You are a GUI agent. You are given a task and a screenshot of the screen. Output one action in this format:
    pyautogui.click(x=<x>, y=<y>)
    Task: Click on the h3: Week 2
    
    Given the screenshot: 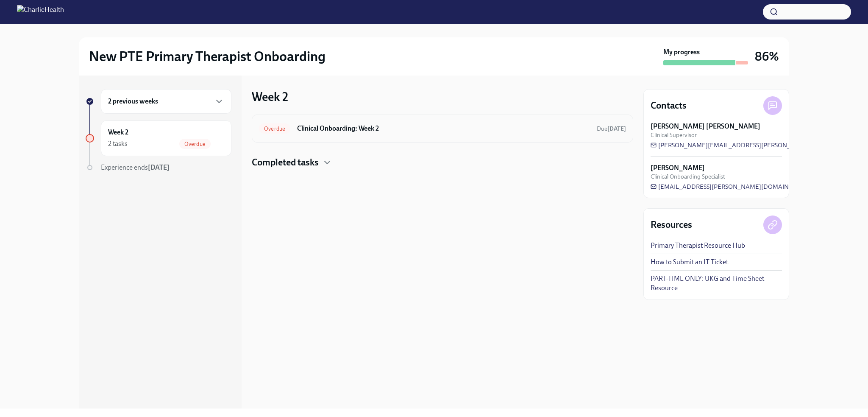 What is the action you would take?
    pyautogui.click(x=270, y=97)
    